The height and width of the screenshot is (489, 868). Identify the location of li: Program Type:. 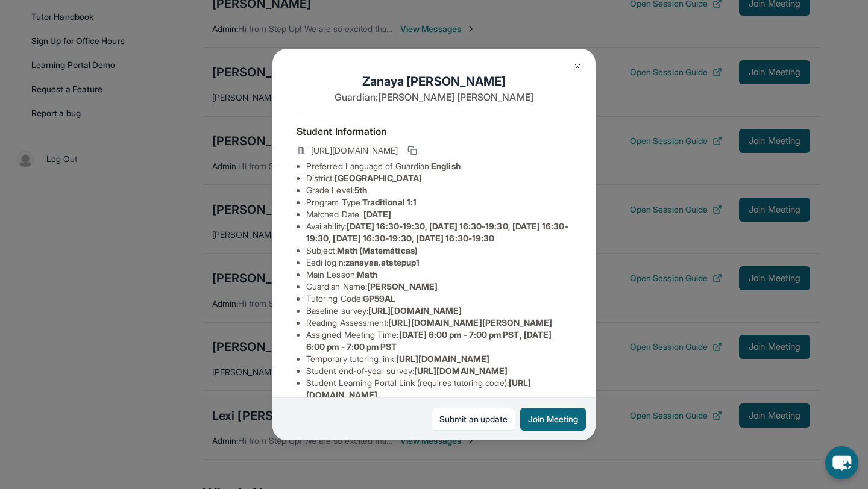
(439, 203).